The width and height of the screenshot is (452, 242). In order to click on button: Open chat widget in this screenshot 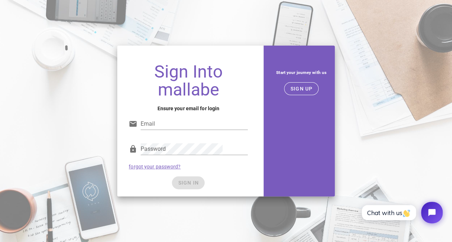, I will do `click(78, 17)`.